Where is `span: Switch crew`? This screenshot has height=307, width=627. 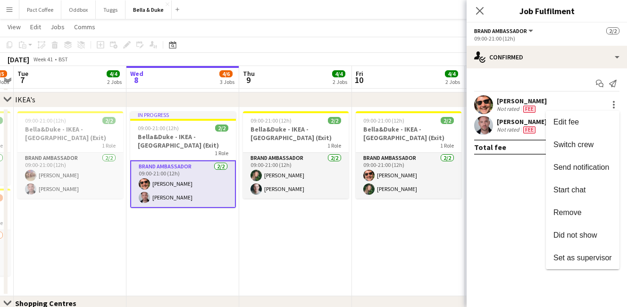 span: Switch crew is located at coordinates (573, 144).